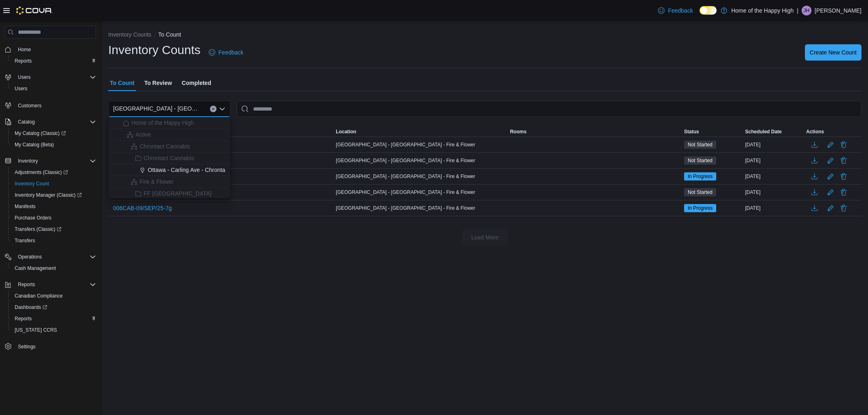 The image size is (868, 415). I want to click on button: Customers, so click(51, 105).